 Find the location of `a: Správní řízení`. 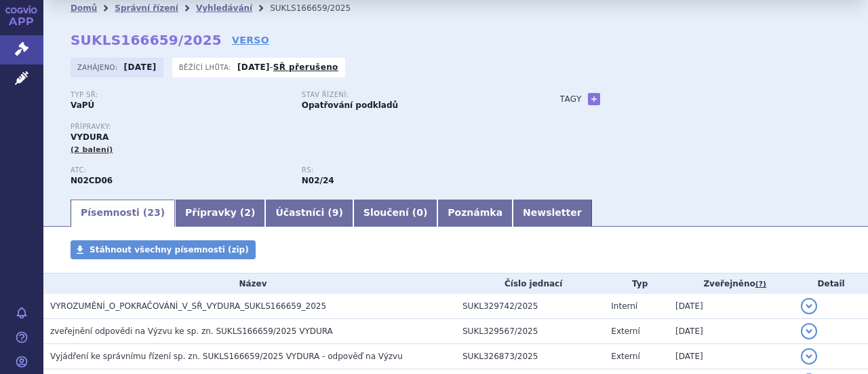

a: Správní řízení is located at coordinates (146, 8).